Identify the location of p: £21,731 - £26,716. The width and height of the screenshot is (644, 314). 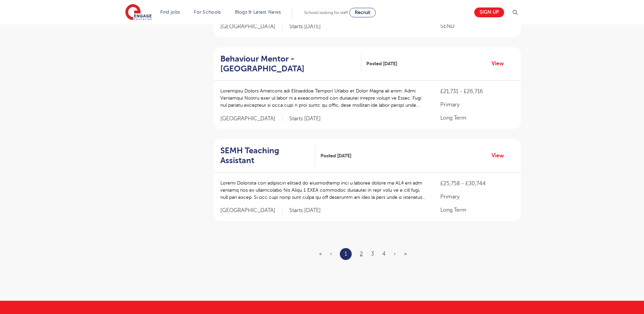
(477, 91).